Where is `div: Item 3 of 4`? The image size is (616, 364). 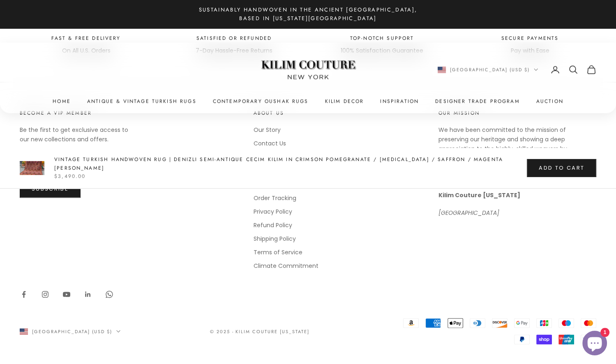
div: Item 3 of 4 is located at coordinates (382, 35).